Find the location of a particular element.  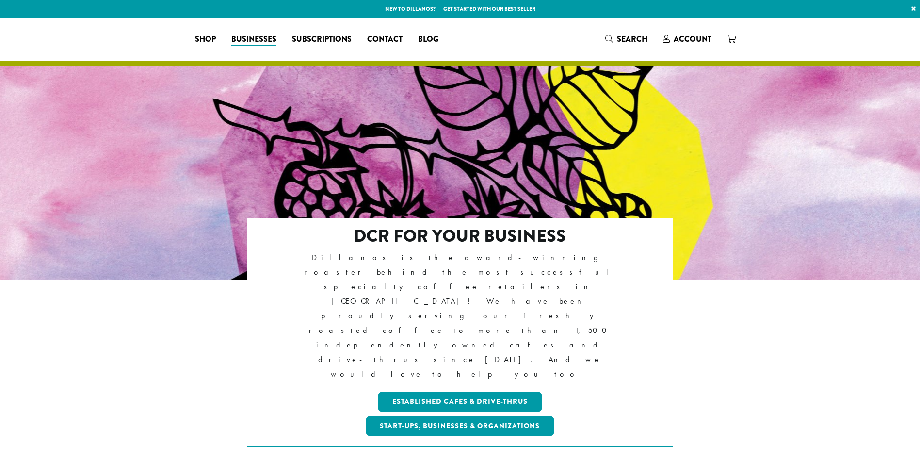

span: Search is located at coordinates (632, 39).